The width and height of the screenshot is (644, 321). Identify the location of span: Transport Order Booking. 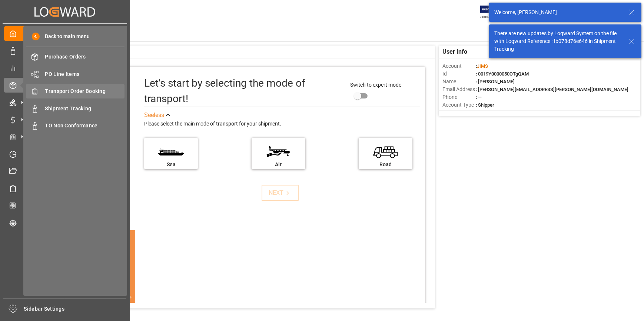
(85, 91).